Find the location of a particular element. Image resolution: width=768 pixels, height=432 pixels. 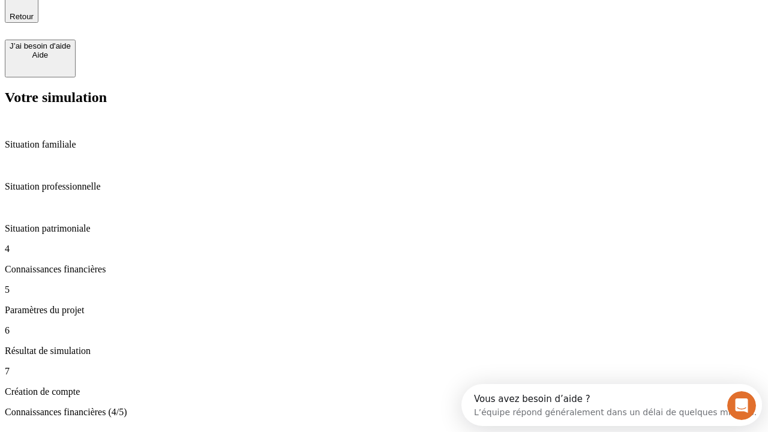

span: Retour is located at coordinates (22, 16).